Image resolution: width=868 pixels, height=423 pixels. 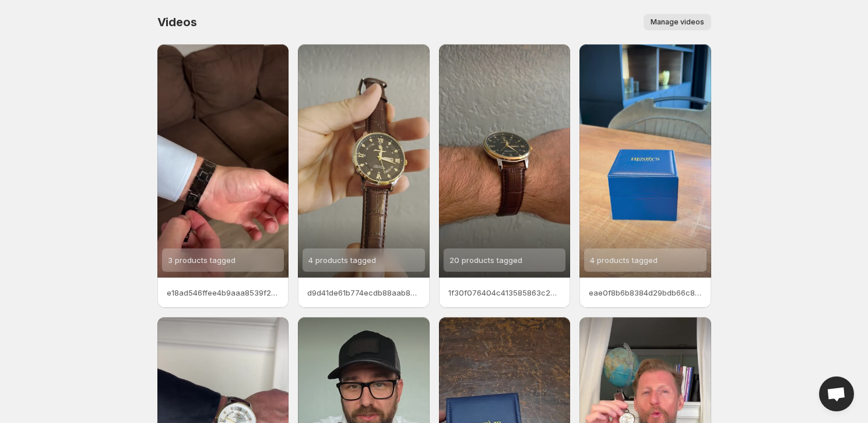 I want to click on button: Manage videos, so click(x=677, y=22).